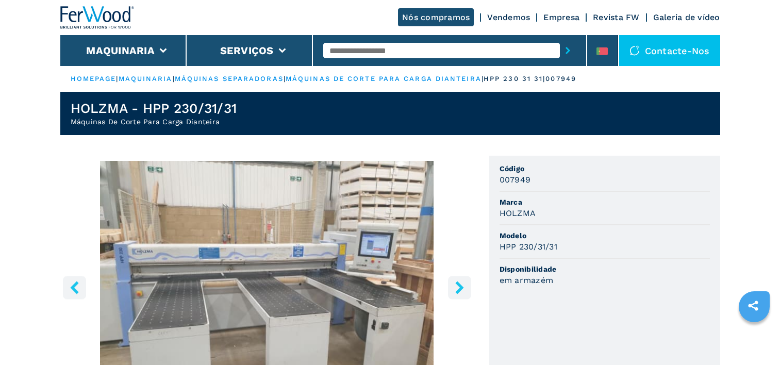  I want to click on button: submit-button, so click(567, 50).